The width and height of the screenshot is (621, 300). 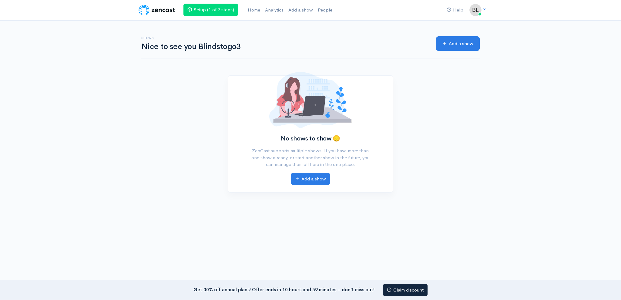 What do you see at coordinates (284, 289) in the screenshot?
I see `strong: Get 30% off annual plans! Offer ends in 10 hours and 59 minutes – don’t miss out!` at bounding box center [284, 289].